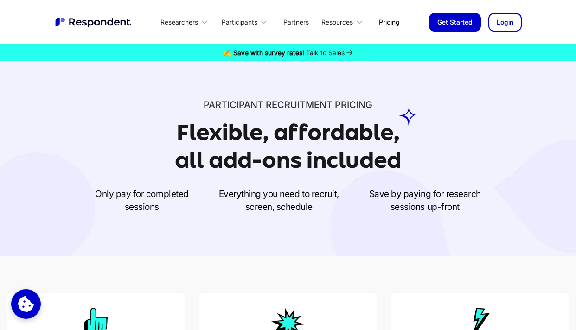  What do you see at coordinates (94, 22) in the screenshot?
I see `img: Untitled UI logotext` at bounding box center [94, 22].